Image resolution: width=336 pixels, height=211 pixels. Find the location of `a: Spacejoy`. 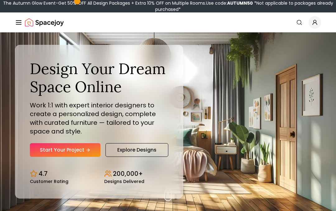

a: Spacejoy is located at coordinates (44, 22).